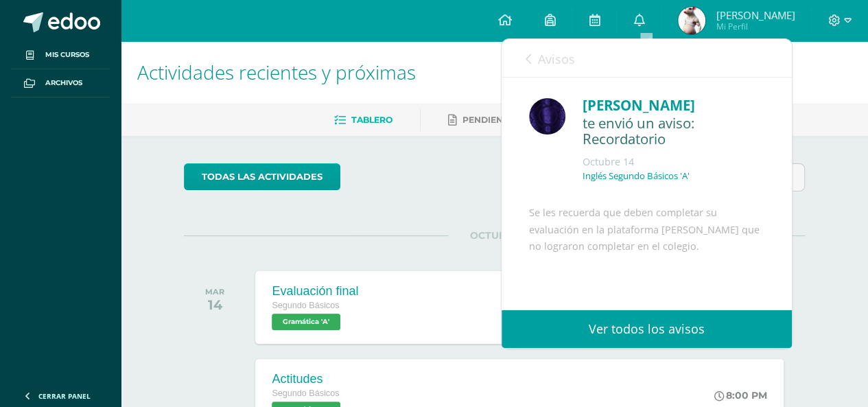 This screenshot has height=407, width=868. Describe the element at coordinates (495, 235) in the screenshot. I see `span: OCTUBRE` at that location.